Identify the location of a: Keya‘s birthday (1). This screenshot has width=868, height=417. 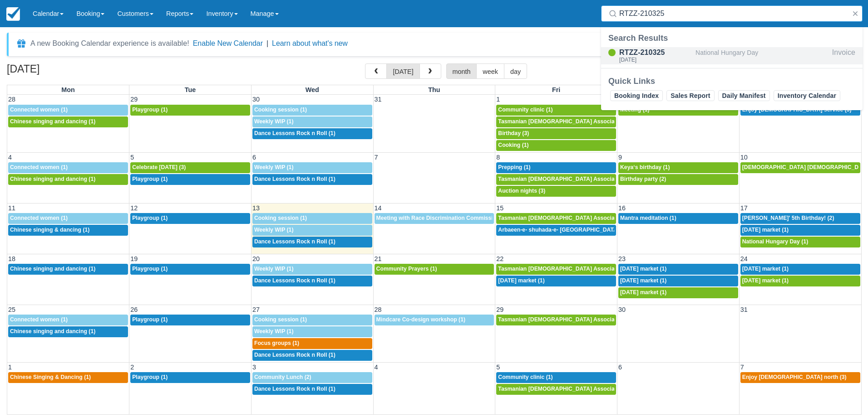
(678, 168).